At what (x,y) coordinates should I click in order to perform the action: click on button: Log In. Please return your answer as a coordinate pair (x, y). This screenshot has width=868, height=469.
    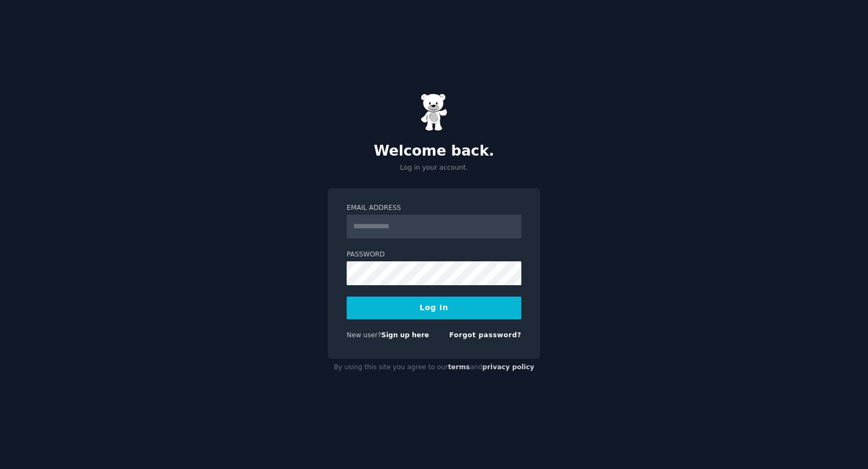
    Looking at the image, I should click on (434, 308).